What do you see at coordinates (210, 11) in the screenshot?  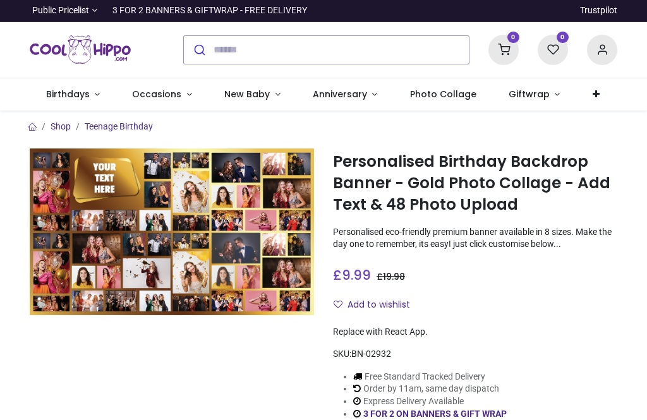 I see `div: 3 FOR 2 BANNERS & GIFTWRAP - FREE DELIVERY` at bounding box center [210, 11].